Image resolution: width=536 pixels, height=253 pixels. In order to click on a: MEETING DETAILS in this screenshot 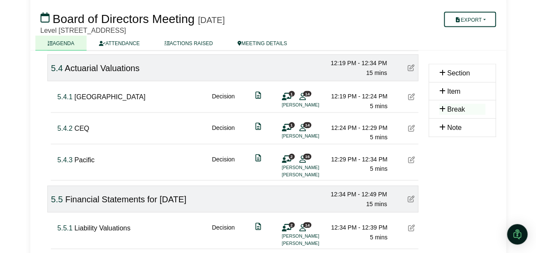, I will do `click(262, 43)`.